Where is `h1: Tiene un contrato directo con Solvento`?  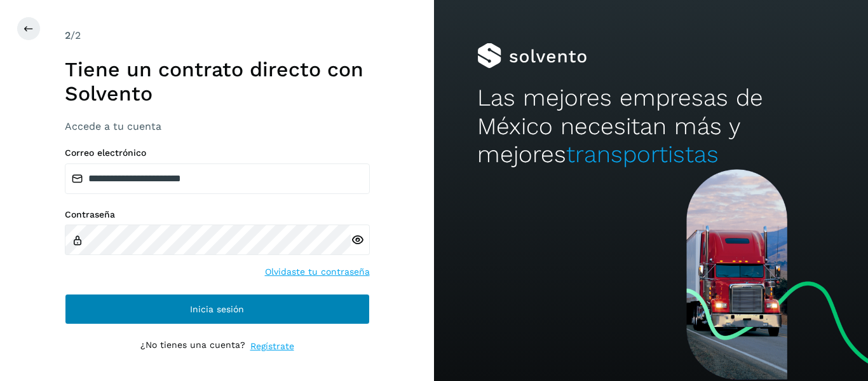
h1: Tiene un contrato directo con Solvento is located at coordinates (218, 82).